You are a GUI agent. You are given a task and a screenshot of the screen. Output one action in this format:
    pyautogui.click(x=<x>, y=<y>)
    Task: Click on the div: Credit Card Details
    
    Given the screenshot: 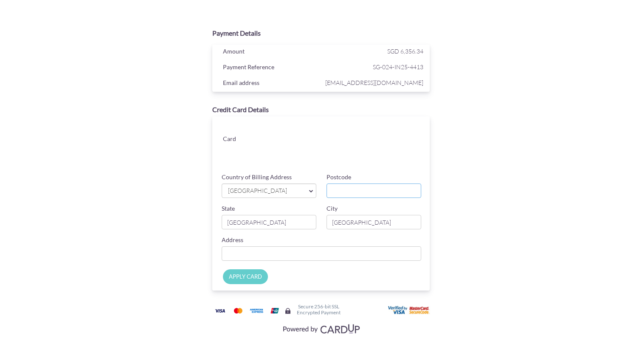 What is the action you would take?
    pyautogui.click(x=321, y=109)
    